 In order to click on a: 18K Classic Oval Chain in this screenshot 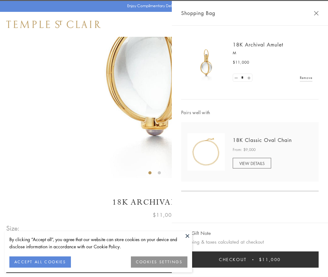, I will do `click(262, 140)`.